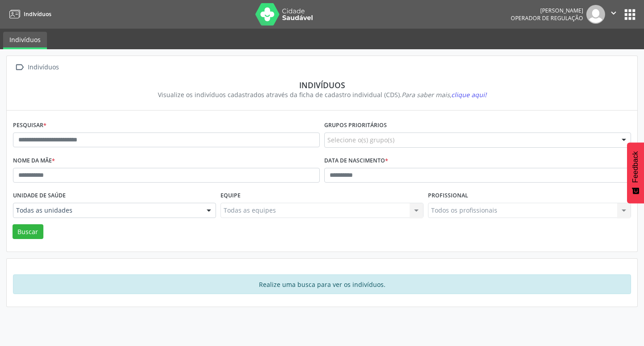 The height and width of the screenshot is (346, 644). I want to click on button: Buscar, so click(28, 232).